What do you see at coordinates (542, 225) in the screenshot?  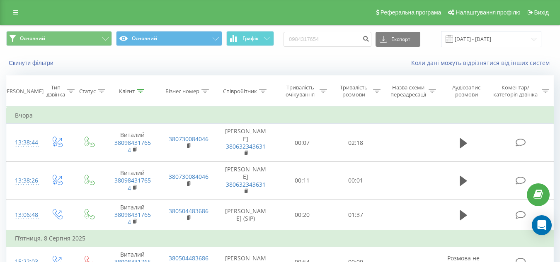 I see `div: Open Intercom Messenger` at bounding box center [542, 225].